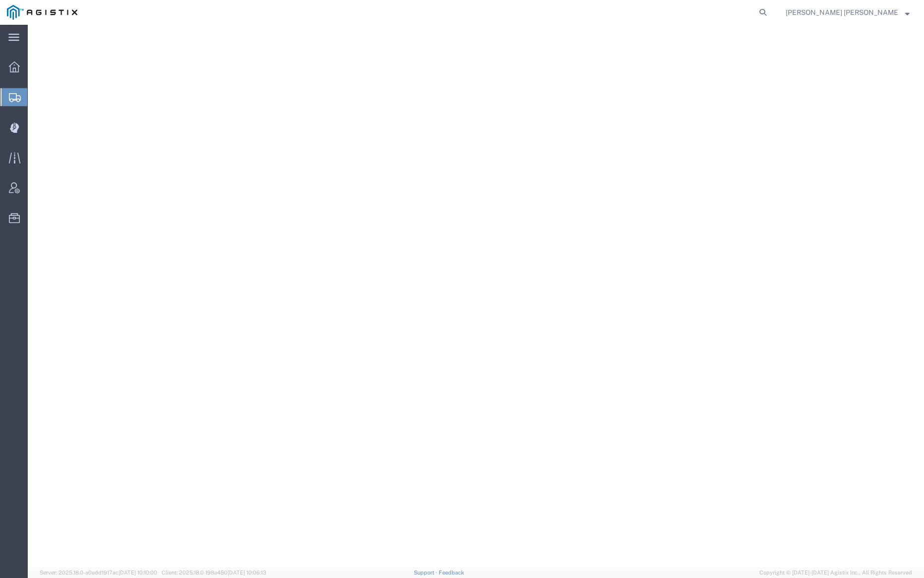 The height and width of the screenshot is (578, 924). Describe the element at coordinates (841, 13) in the screenshot. I see `span: Kayte Bray Dogali` at that location.